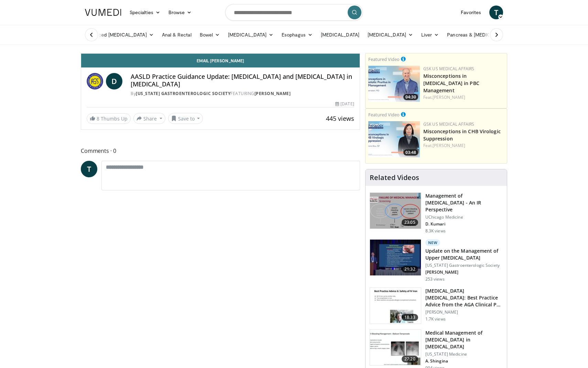  What do you see at coordinates (220, 151) in the screenshot?
I see `span: Comments 0` at bounding box center [220, 151].